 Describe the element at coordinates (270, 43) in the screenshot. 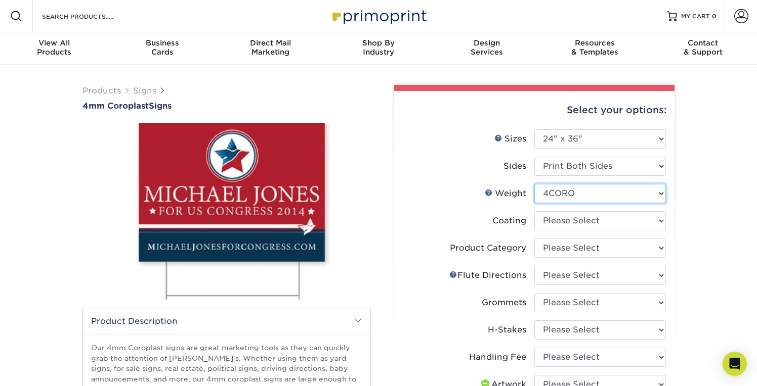

I see `span: Direct Mail` at that location.